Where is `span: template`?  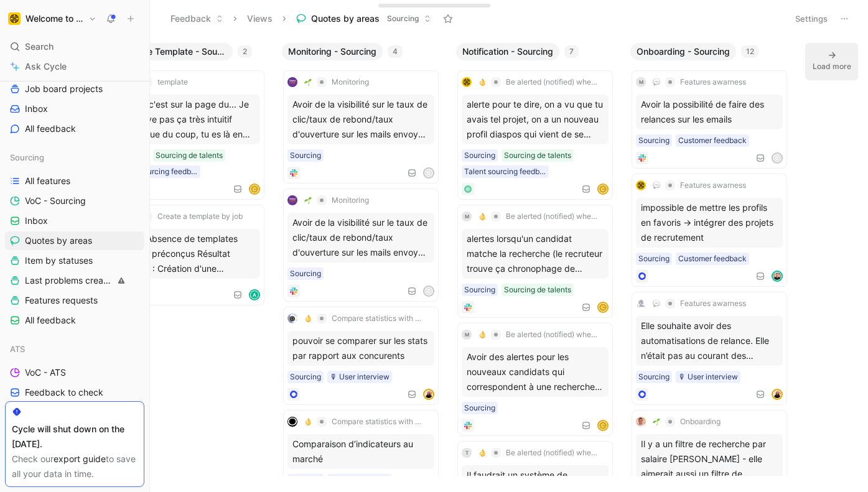
span: template is located at coordinates (172, 82).